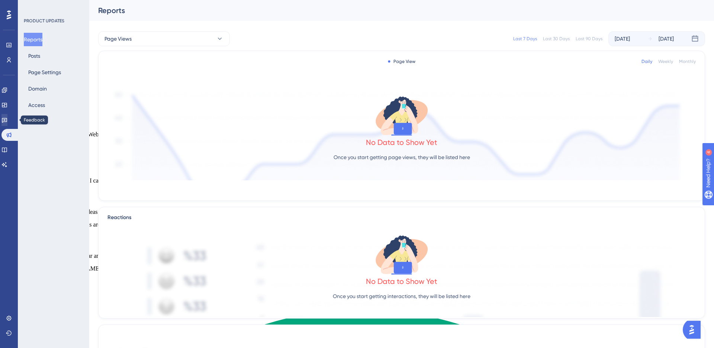  What do you see at coordinates (666, 61) in the screenshot?
I see `div: Weekly` at bounding box center [666, 61].